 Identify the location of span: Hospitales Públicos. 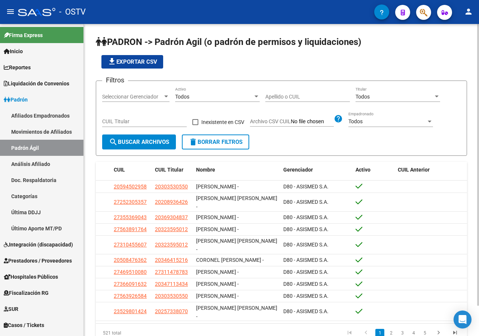
(31, 276).